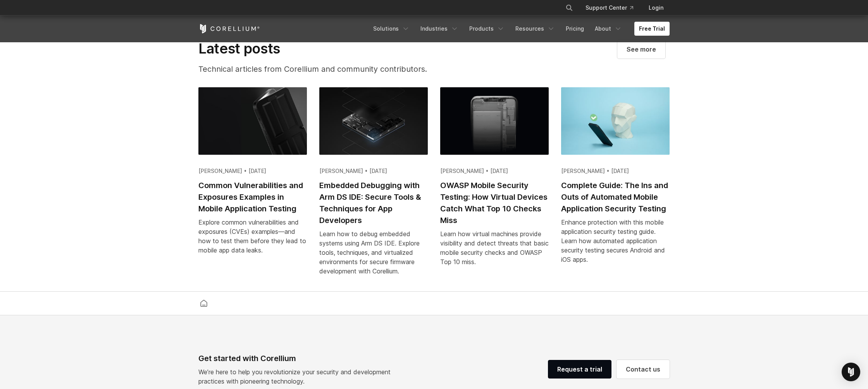 This screenshot has height=389, width=868. What do you see at coordinates (616, 241) in the screenshot?
I see `div: Enhance protection with this mobile application security testing guide. Learn how automated appli...` at bounding box center [616, 241].